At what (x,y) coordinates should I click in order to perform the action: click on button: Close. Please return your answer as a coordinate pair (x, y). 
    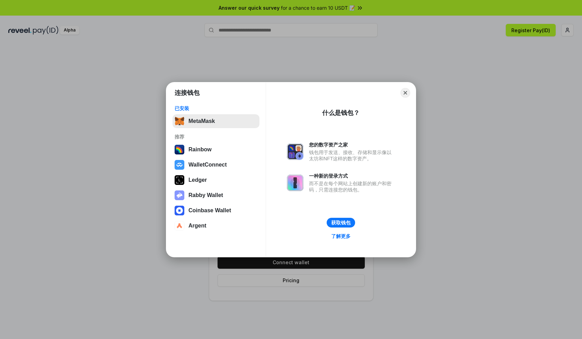
    Looking at the image, I should click on (405, 93).